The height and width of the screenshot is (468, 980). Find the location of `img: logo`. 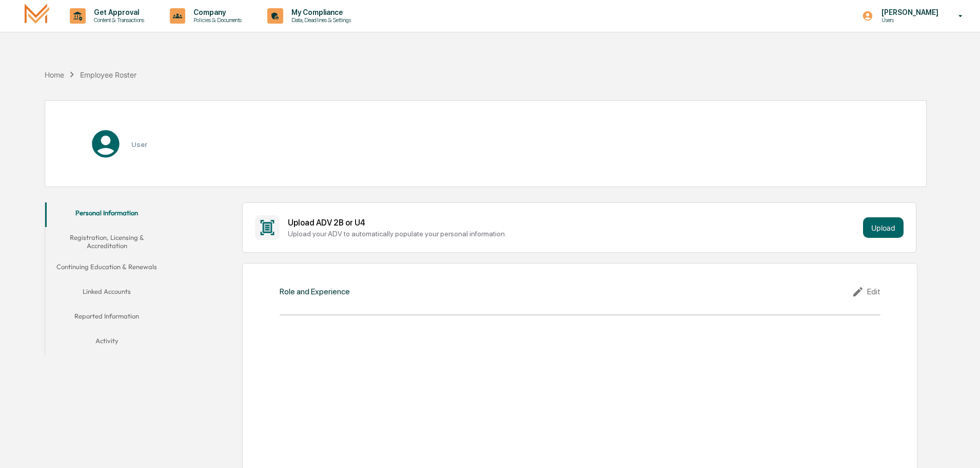

img: logo is located at coordinates (36, 15).